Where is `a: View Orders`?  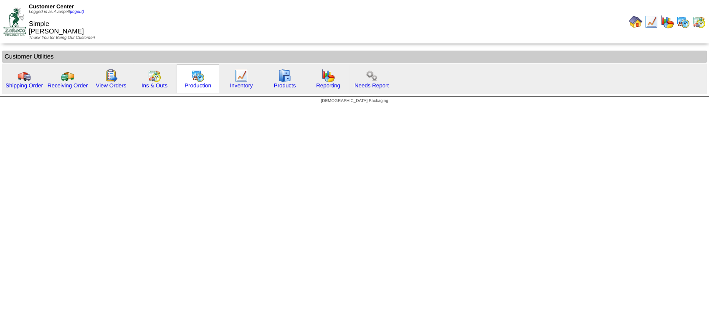 a: View Orders is located at coordinates (111, 85).